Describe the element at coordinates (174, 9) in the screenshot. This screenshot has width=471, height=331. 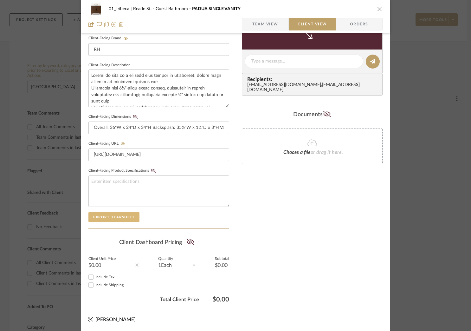
I see `span: Guest Bathroom` at that location.